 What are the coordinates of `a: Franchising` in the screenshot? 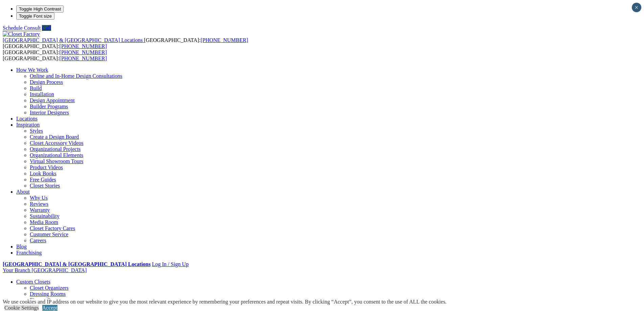 It's located at (29, 253).